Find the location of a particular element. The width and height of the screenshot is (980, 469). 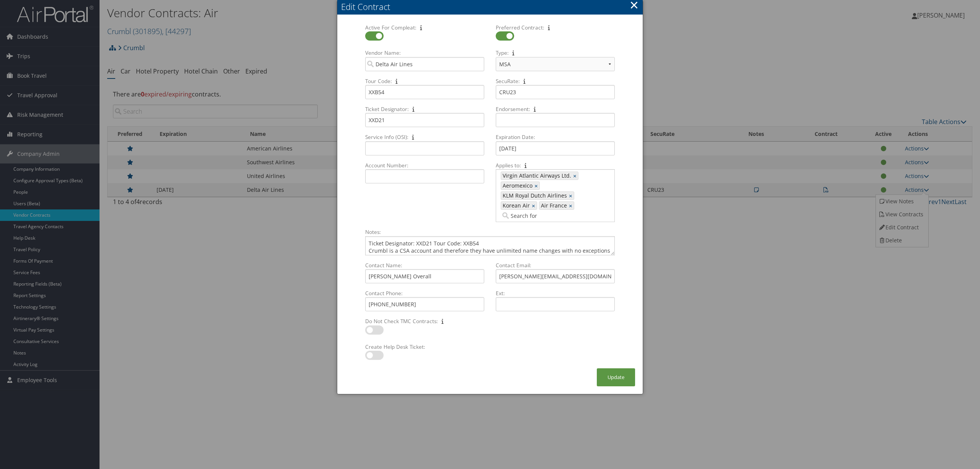

label: Active For Compleat: is located at coordinates (424, 28).